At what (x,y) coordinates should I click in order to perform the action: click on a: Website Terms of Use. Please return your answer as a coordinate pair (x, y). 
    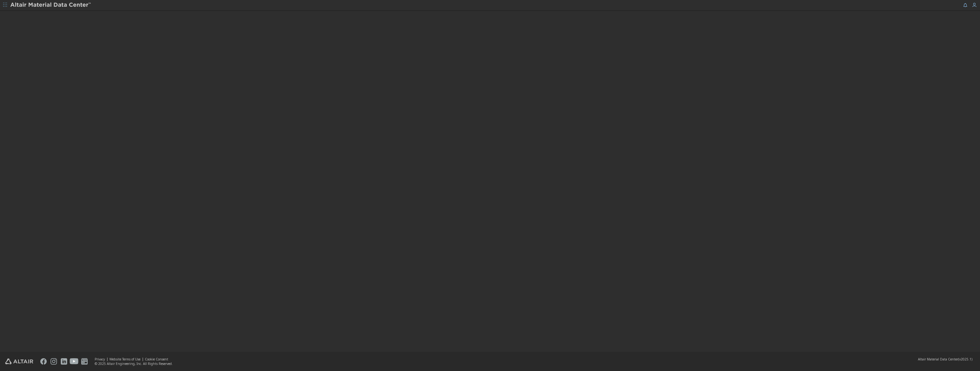
    Looking at the image, I should click on (125, 360).